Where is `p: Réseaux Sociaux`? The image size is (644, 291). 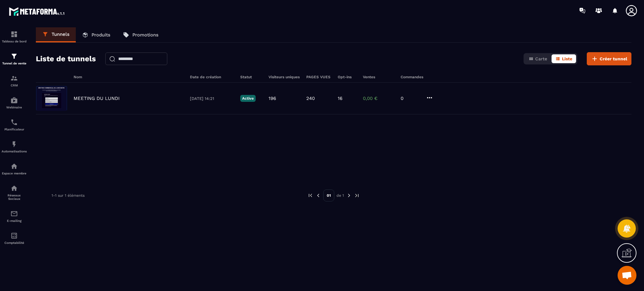 p: Réseaux Sociaux is located at coordinates (14, 197).